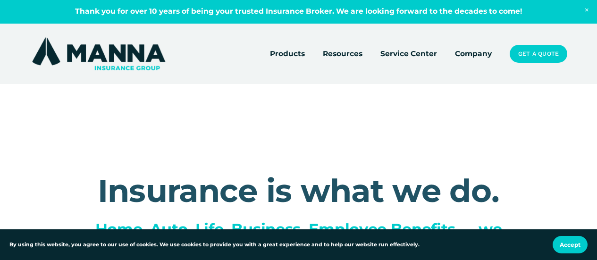 The width and height of the screenshot is (597, 260). What do you see at coordinates (287, 54) in the screenshot?
I see `span: Products` at bounding box center [287, 54].